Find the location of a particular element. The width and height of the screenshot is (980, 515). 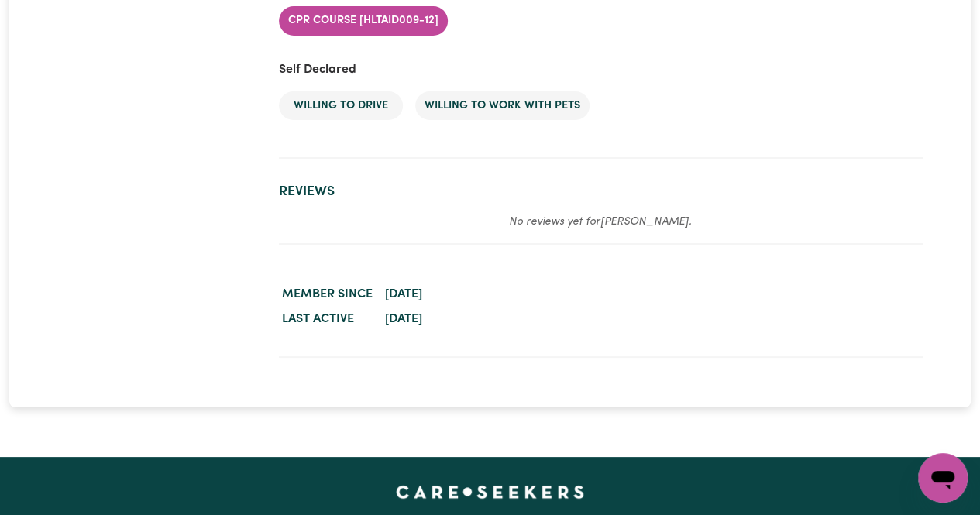

dt: Member since is located at coordinates (327, 294).